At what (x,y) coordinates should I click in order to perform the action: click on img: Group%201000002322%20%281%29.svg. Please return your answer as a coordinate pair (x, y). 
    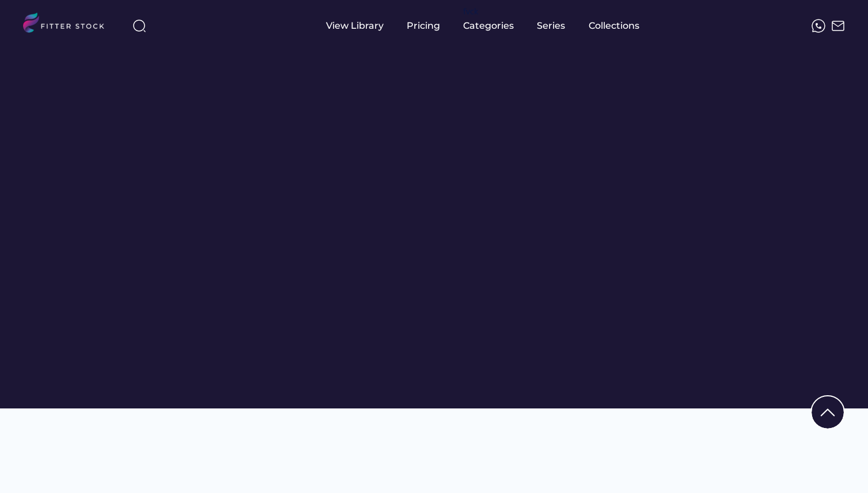
    Looking at the image, I should click on (828, 413).